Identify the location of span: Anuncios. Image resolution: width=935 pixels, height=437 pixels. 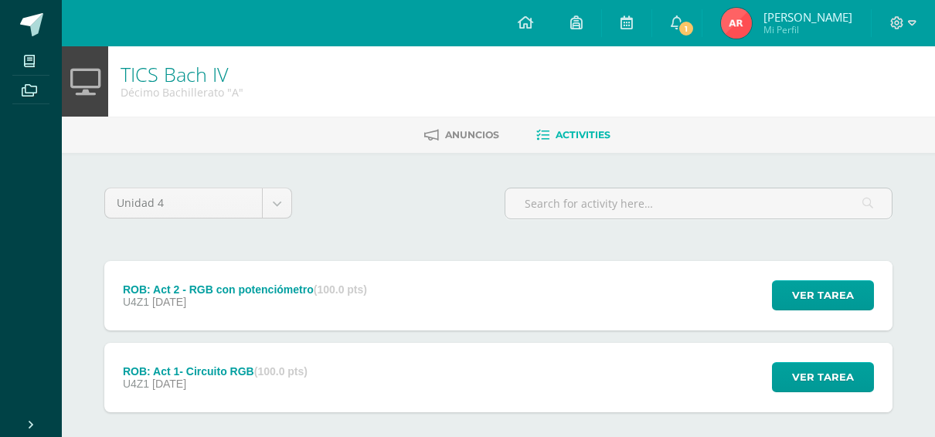
(472, 134).